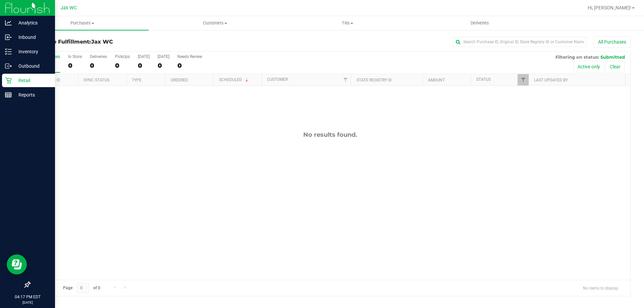 The image size is (644, 308). What do you see at coordinates (190, 56) in the screenshot?
I see `div: Needs Review` at bounding box center [190, 56].